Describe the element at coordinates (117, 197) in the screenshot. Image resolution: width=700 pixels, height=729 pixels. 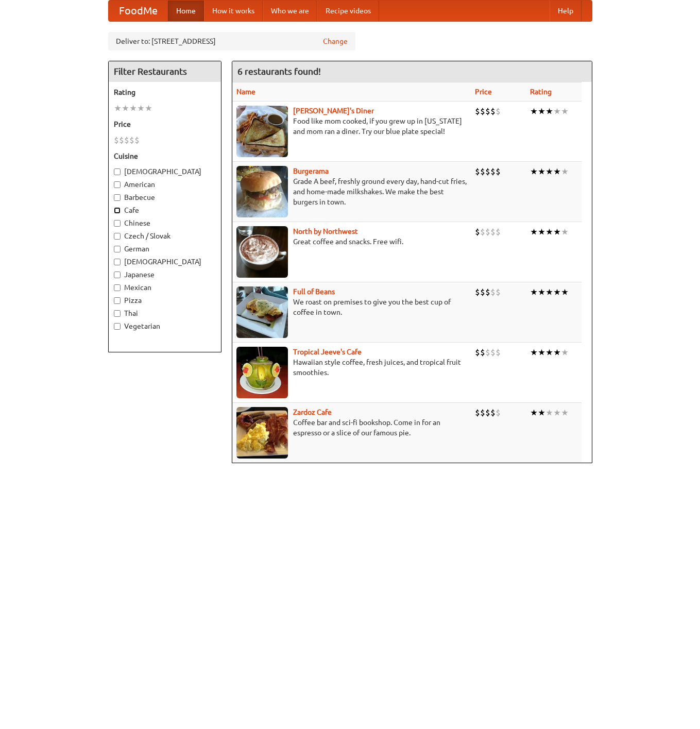
I see `input: Barbecue` at that location.